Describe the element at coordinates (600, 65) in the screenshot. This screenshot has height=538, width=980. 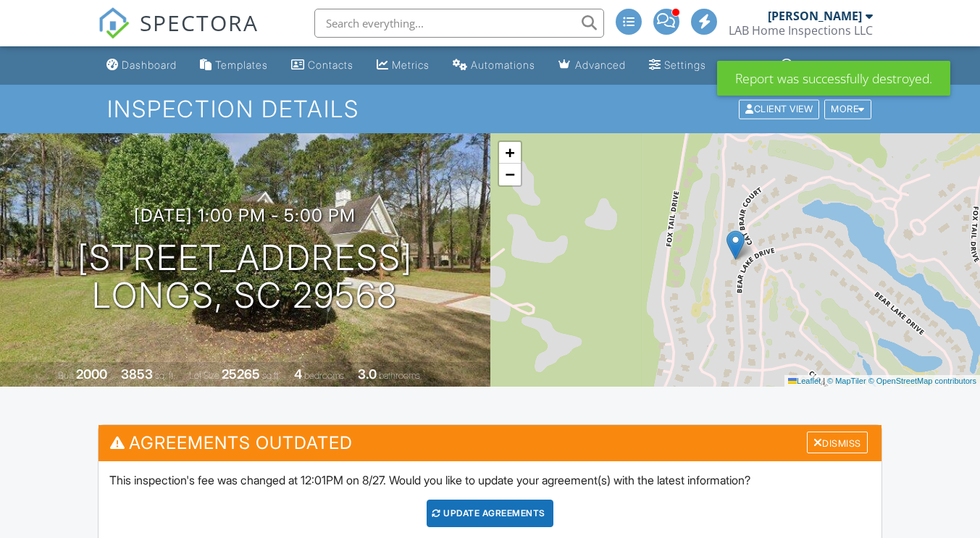
I see `div: Advanced` at that location.